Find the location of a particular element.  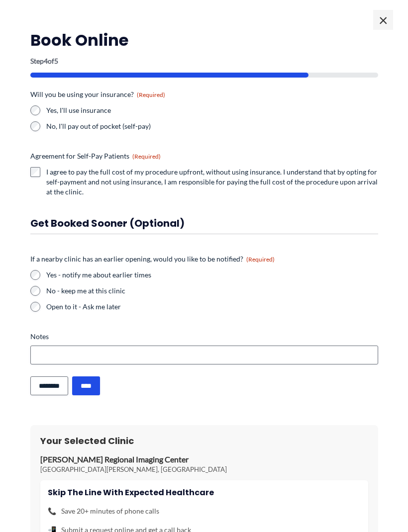

label: Yes - notify me about earlier times is located at coordinates (212, 275).